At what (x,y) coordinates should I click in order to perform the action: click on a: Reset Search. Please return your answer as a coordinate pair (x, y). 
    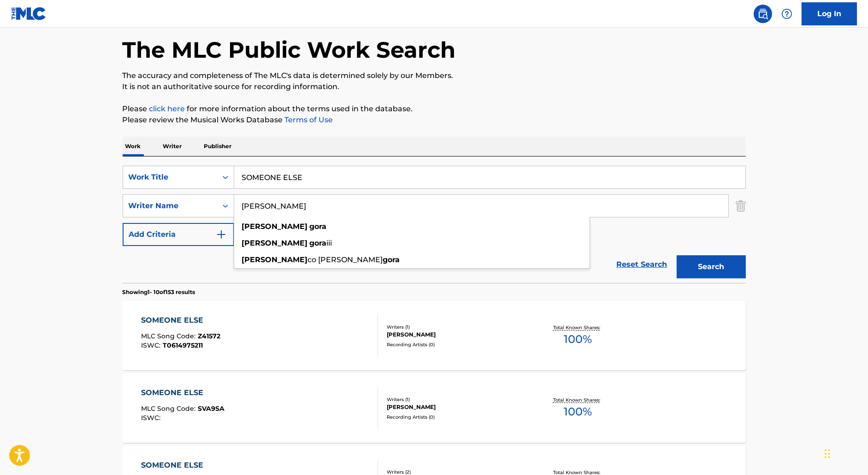
    Looking at the image, I should click on (642, 264).